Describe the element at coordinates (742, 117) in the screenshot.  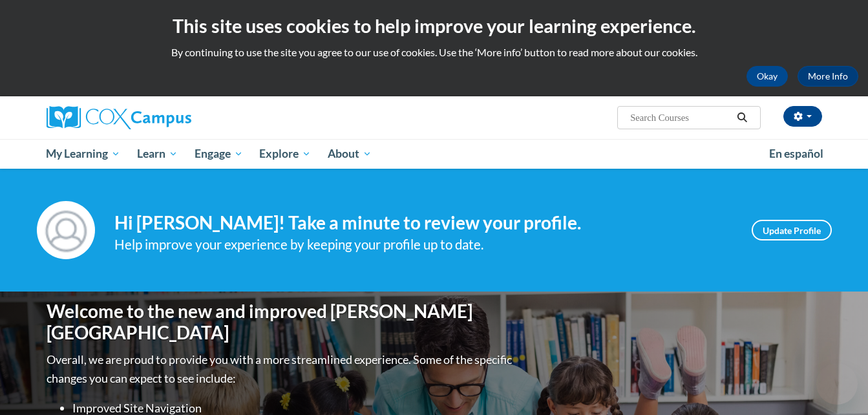
I see `button: Search` at that location.